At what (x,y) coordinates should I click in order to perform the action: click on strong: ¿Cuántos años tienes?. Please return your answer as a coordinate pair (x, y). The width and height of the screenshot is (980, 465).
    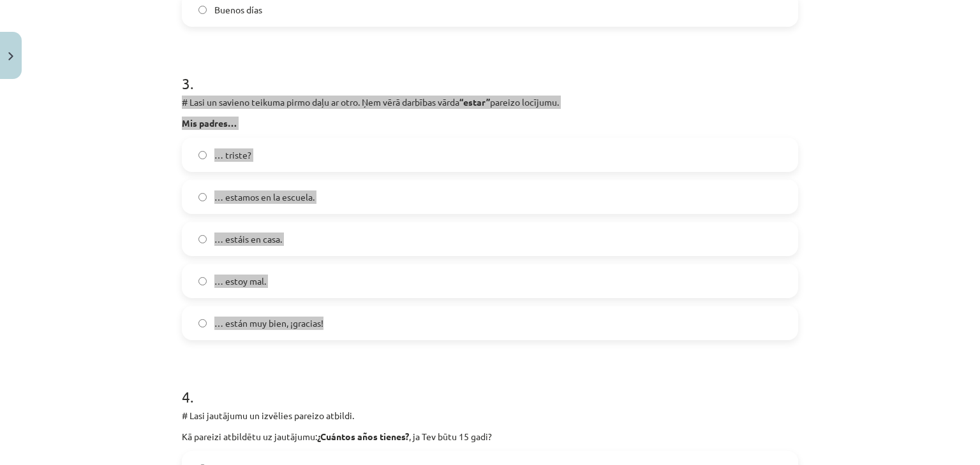
    Looking at the image, I should click on (363, 437).